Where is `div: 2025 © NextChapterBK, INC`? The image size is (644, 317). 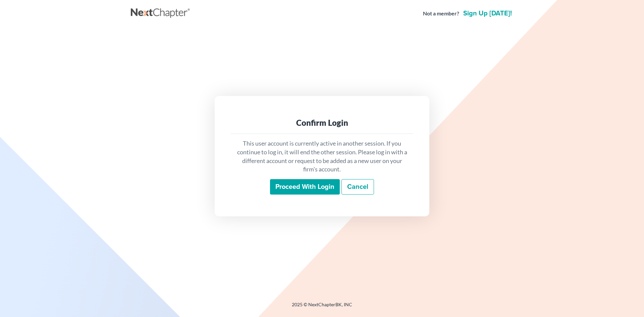
div: 2025 © NextChapterBK, INC is located at coordinates (322, 307).